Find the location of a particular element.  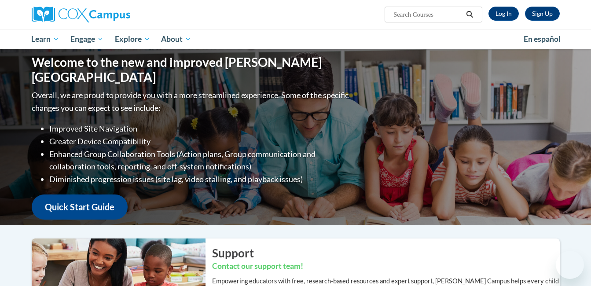

span: En español is located at coordinates (542, 39).